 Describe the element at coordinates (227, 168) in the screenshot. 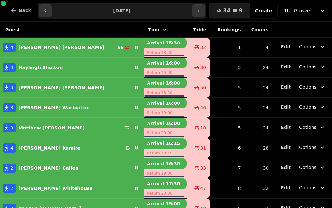

I see `td: 7` at that location.